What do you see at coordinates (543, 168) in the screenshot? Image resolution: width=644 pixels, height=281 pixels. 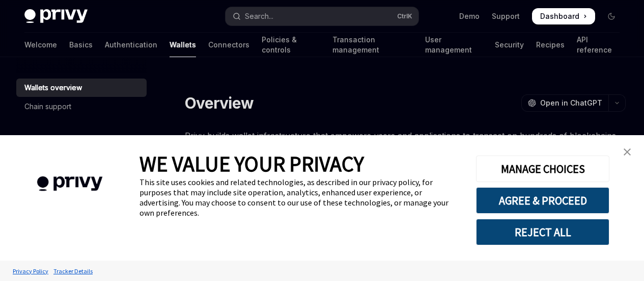 I see `button: MANAGE CHOICES` at bounding box center [543, 168].